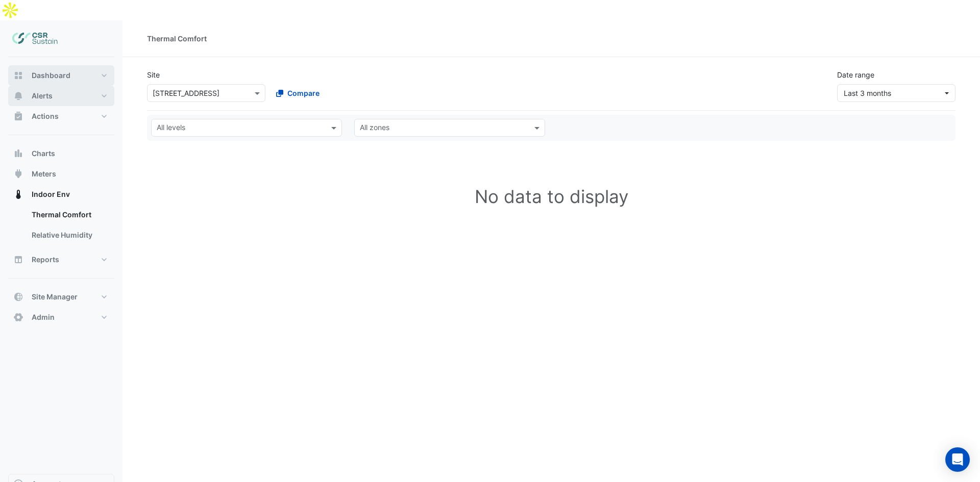  I want to click on div: Indoor Env, so click(62, 227).